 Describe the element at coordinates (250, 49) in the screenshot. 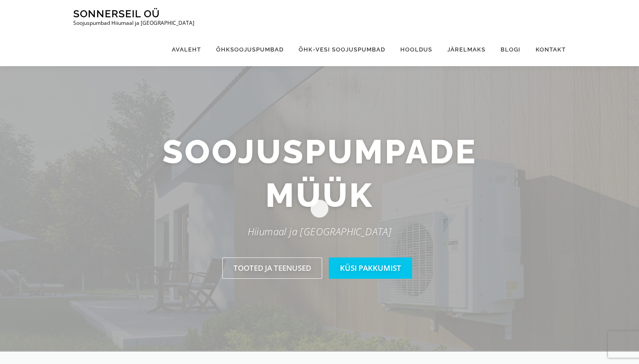

I see `a: Õhksoojuspumbad` at that location.